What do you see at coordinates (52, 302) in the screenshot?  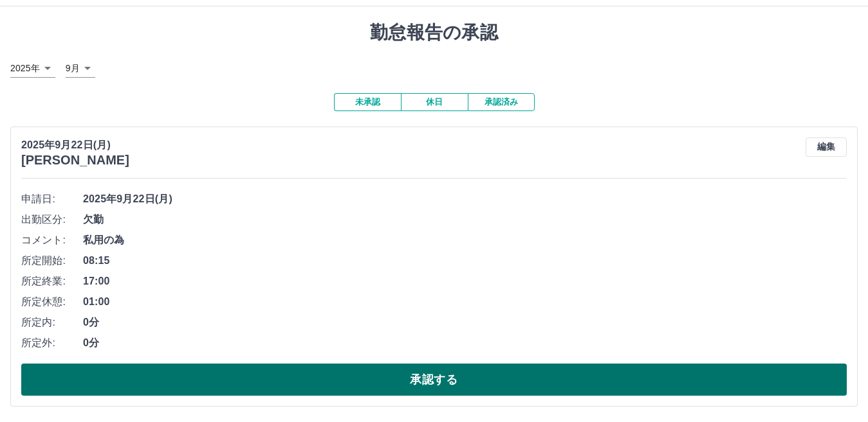 I see `span: 所定休憩:` at bounding box center [52, 302].